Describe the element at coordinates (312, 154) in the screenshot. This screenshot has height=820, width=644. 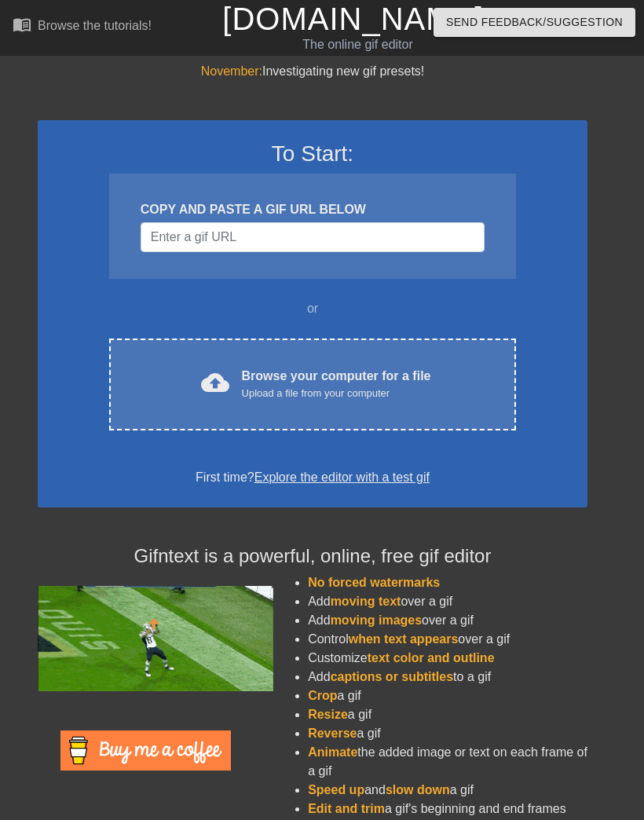
I see `h3: To Start:` at that location.